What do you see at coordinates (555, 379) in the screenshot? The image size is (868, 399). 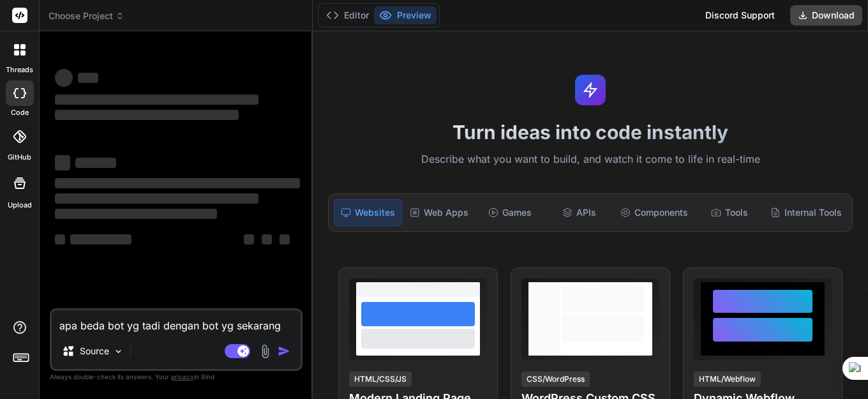 I see `div: CSS/WordPress` at bounding box center [555, 379].